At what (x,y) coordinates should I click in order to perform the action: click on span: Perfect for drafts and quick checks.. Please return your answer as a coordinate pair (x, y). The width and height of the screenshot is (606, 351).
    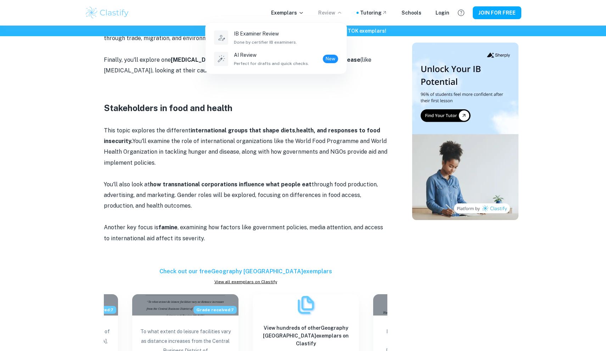
    Looking at the image, I should click on (272, 63).